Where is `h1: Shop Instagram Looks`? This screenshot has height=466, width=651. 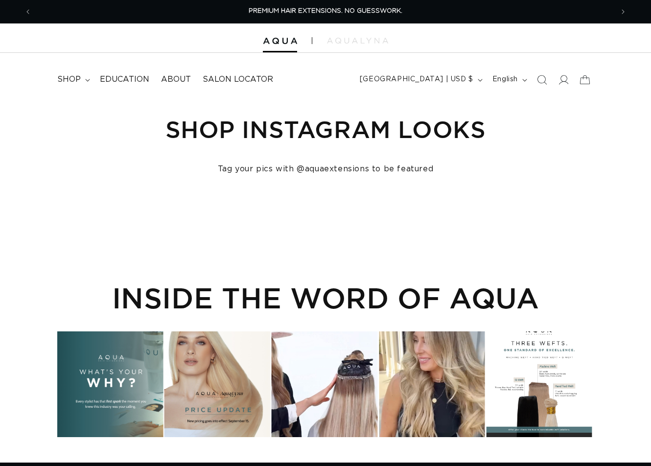 h1: Shop Instagram Looks is located at coordinates (325, 129).